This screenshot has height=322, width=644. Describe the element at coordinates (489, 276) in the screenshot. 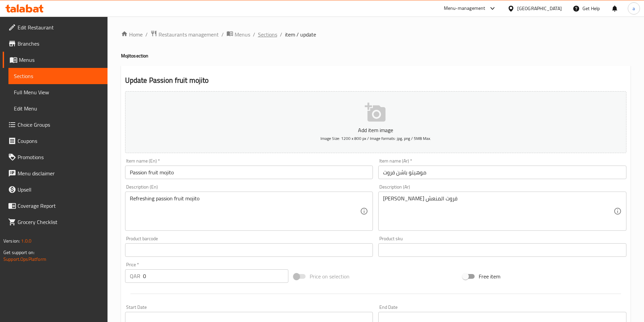

I see `span: Free item` at that location.